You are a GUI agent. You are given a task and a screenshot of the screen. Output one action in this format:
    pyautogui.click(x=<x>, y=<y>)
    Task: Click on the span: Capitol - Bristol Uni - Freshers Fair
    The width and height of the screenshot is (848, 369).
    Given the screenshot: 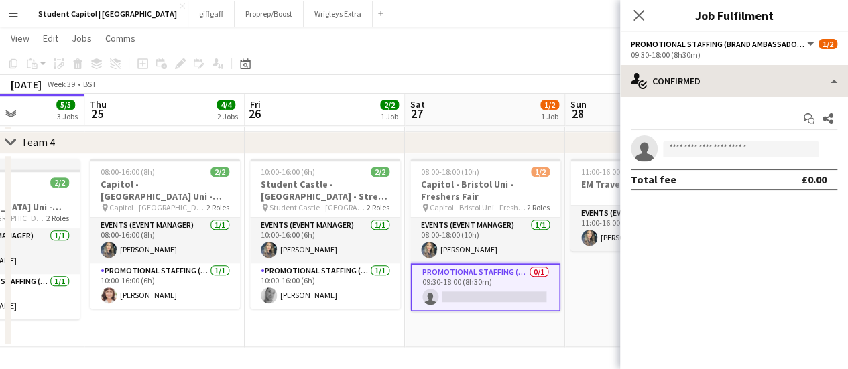 What is the action you would take?
    pyautogui.click(x=478, y=207)
    